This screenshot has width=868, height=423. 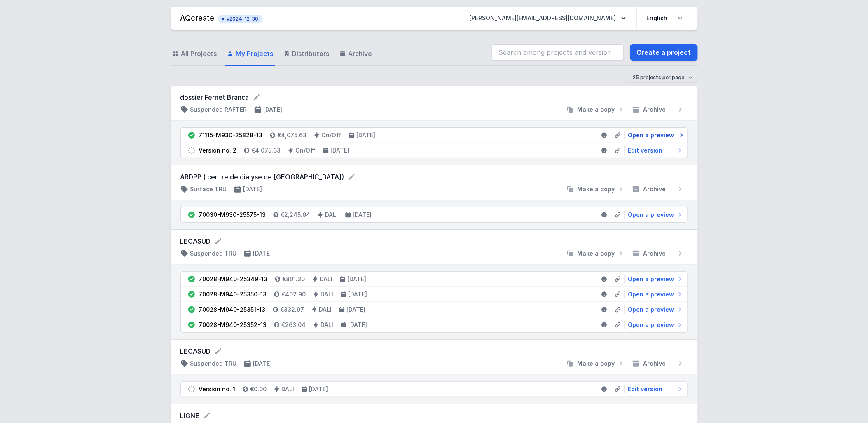 What do you see at coordinates (292, 309) in the screenshot?
I see `h4: €332.97` at bounding box center [292, 309].